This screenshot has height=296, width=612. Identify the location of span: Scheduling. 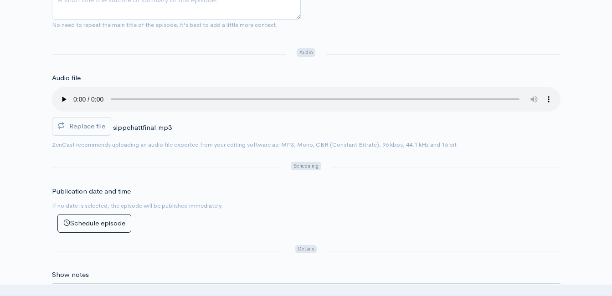
(306, 166).